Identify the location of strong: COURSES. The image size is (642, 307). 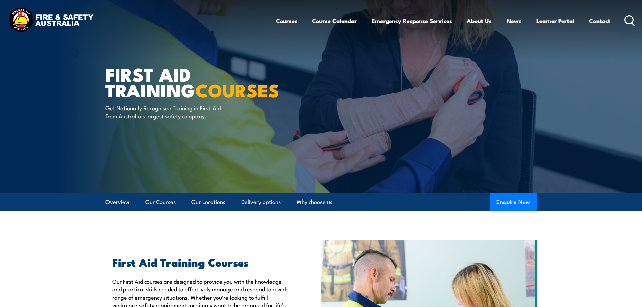
(237, 89).